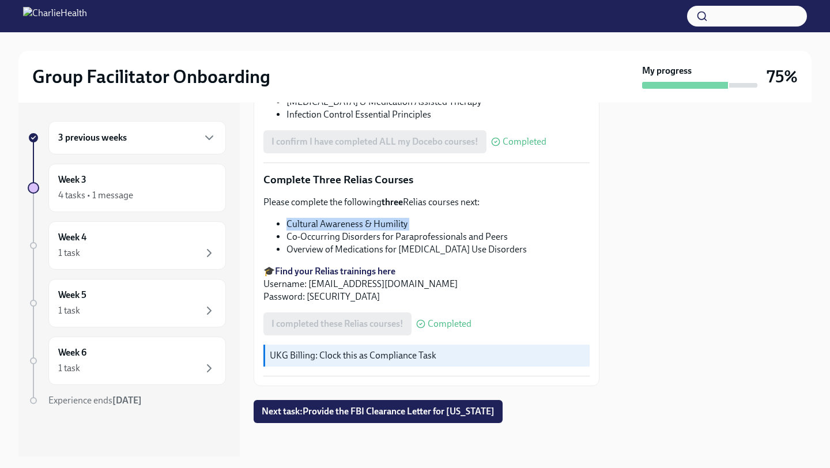  Describe the element at coordinates (151, 77) in the screenshot. I see `h2: Group Facilitator Onboarding` at that location.